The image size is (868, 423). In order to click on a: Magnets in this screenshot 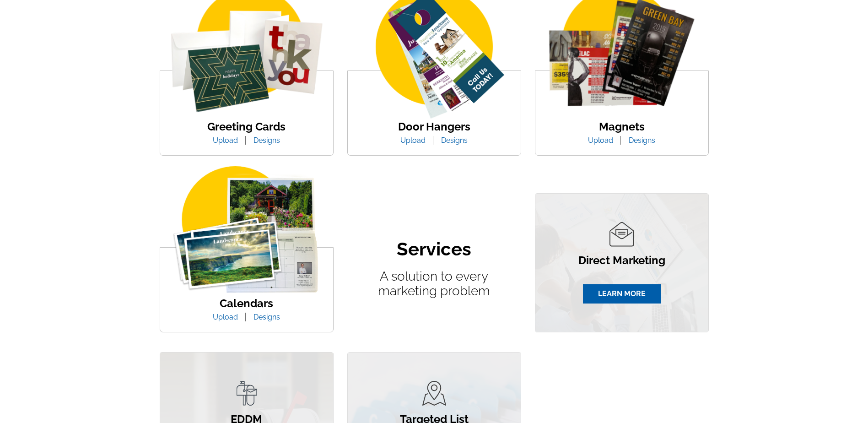, I will do `click(622, 126)`.